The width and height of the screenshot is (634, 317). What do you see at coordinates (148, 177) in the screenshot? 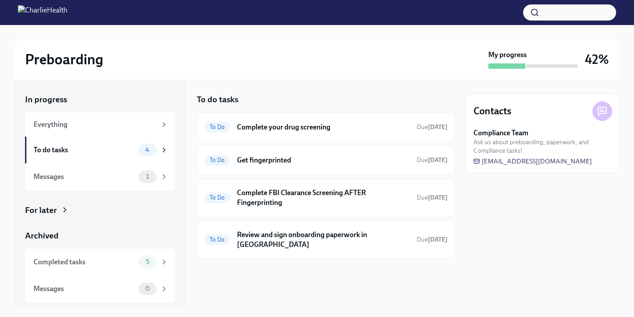
I see `span: 1` at bounding box center [148, 177].